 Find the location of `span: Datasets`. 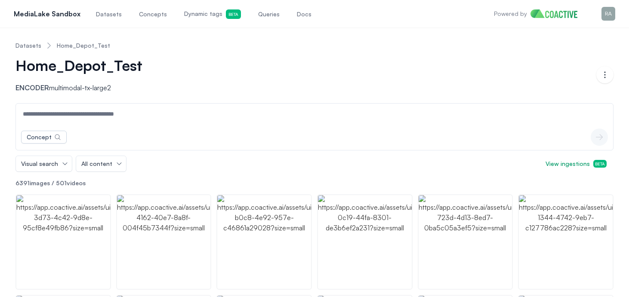

span: Datasets is located at coordinates (109, 14).